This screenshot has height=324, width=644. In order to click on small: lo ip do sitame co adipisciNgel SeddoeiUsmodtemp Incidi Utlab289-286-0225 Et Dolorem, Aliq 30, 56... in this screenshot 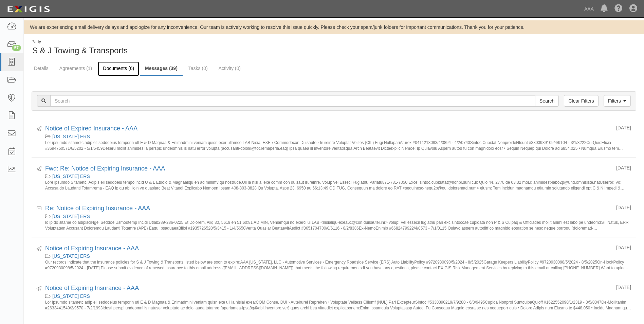, I will do `click(338, 225)`.